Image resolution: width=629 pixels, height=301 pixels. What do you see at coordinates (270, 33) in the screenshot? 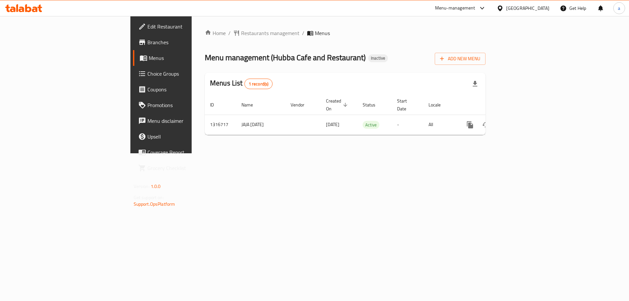
I see `span: Restaurants management` at bounding box center [270, 33].